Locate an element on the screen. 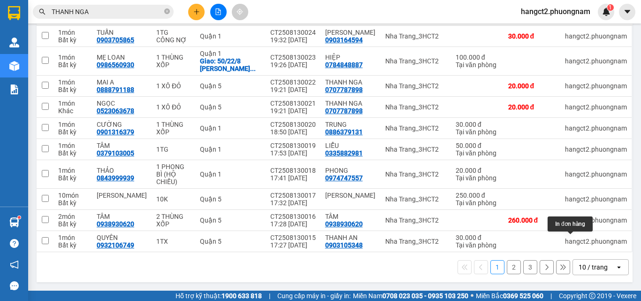  div: Khác is located at coordinates (73, 111).